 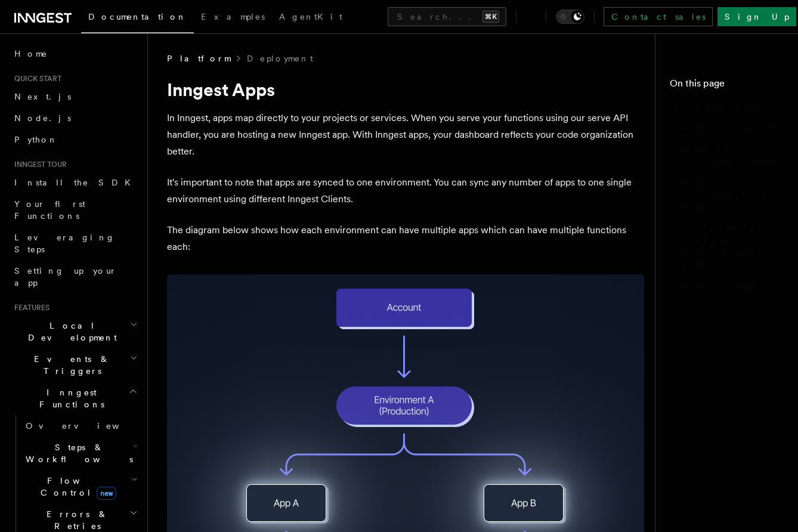 I want to click on span: Inngest tour, so click(x=38, y=164).